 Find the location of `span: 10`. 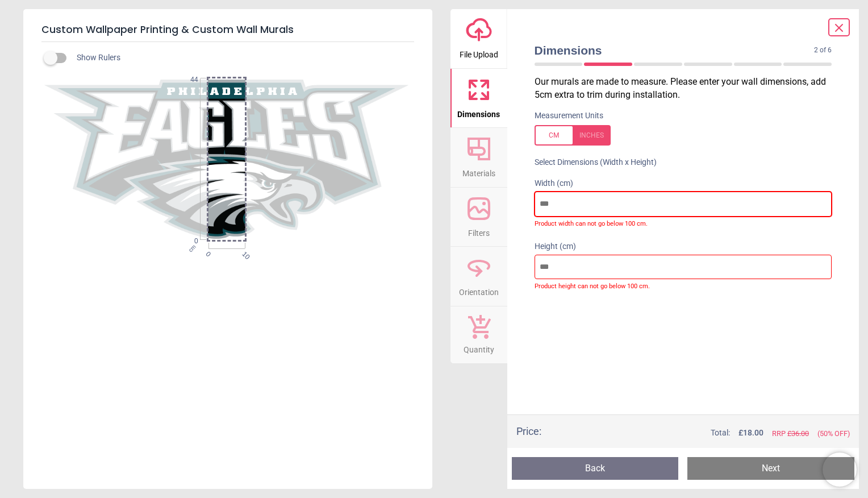

span: 10 is located at coordinates (243, 253).